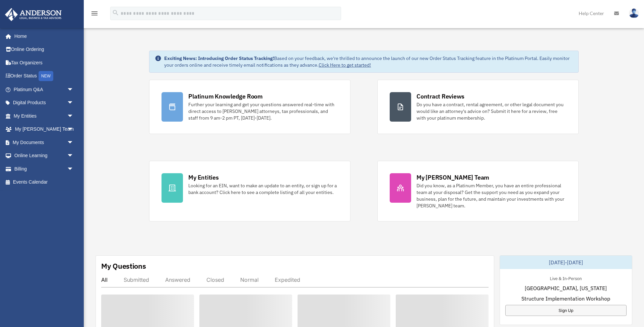 The width and height of the screenshot is (644, 327). What do you see at coordinates (44, 116) in the screenshot?
I see `a: My Entitiesarrow_drop_down` at bounding box center [44, 116].